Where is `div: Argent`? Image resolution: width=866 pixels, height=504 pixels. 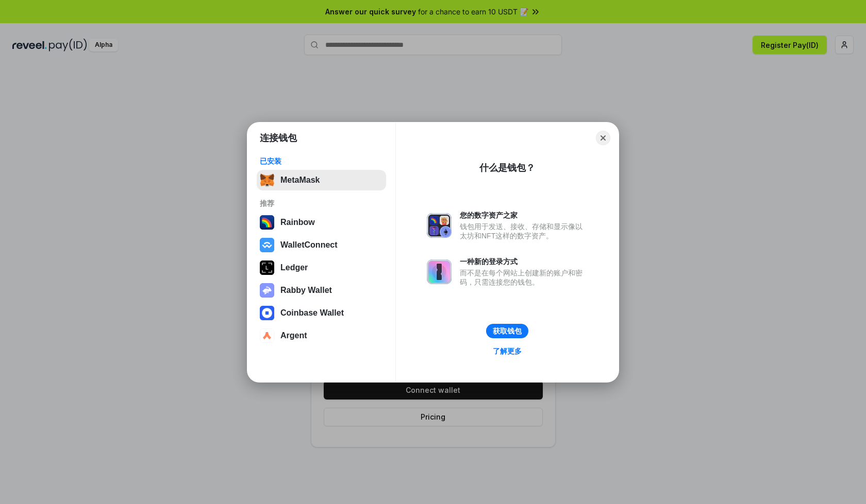
div: Argent is located at coordinates (293, 336).